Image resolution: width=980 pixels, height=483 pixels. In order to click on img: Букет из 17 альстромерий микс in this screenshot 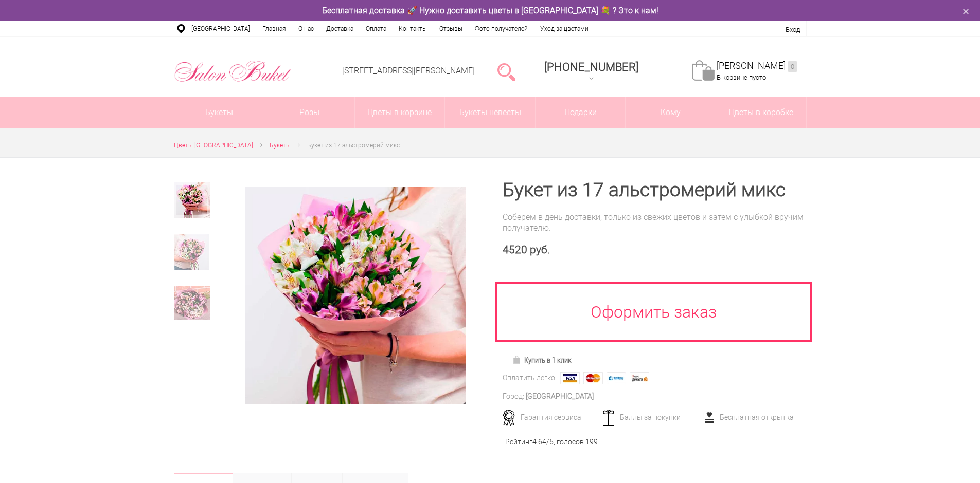, I will do `click(355, 295)`.